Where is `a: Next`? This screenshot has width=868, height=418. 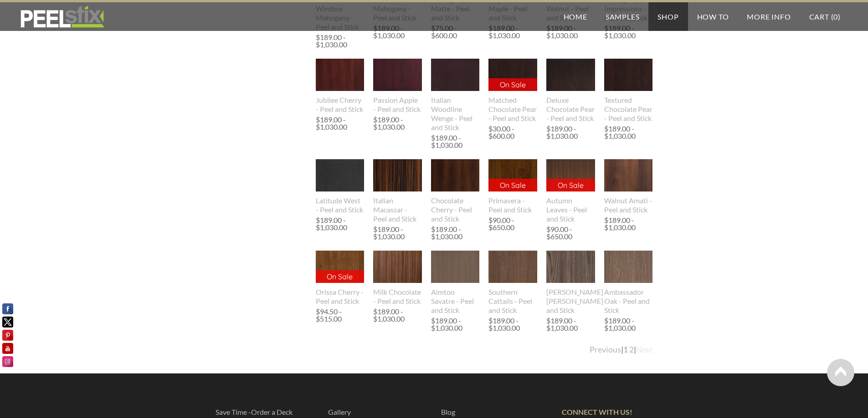
a: Next is located at coordinates (644, 349).